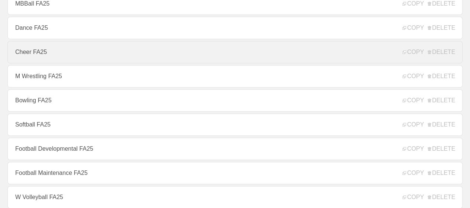 The image size is (470, 208). What do you see at coordinates (235, 28) in the screenshot?
I see `a: Dance FA25` at bounding box center [235, 28].